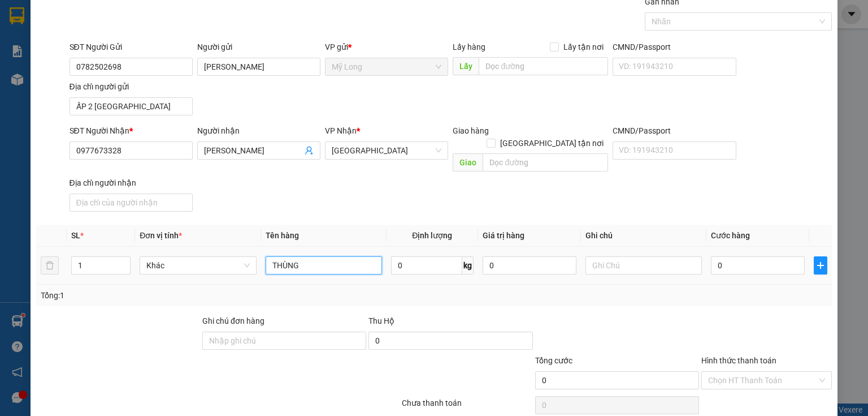 The image size is (868, 416). Describe the element at coordinates (467, 162) in the screenshot. I see `span: Giao` at that location.